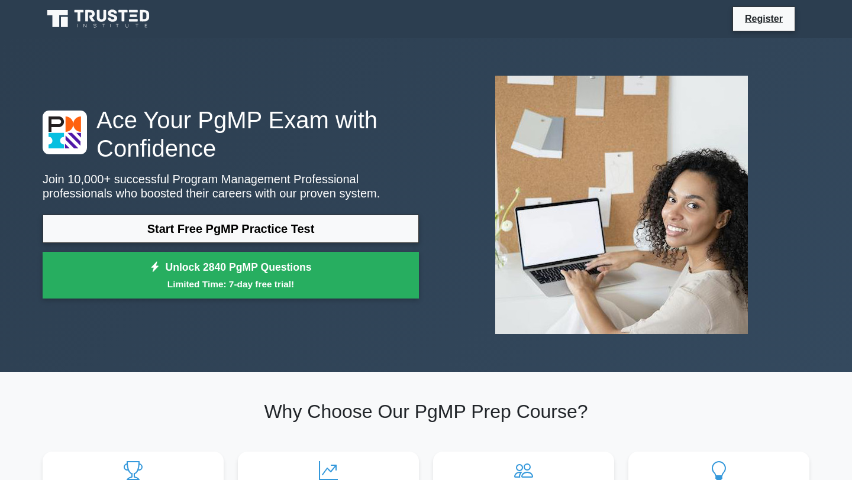 The width and height of the screenshot is (852, 480). What do you see at coordinates (231, 134) in the screenshot?
I see `h1: Ace Your PgMP Exam with Confidence` at bounding box center [231, 134].